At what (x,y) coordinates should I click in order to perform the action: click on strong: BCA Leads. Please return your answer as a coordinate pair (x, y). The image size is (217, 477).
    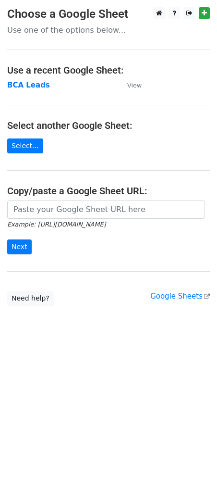
    Looking at the image, I should click on (28, 85).